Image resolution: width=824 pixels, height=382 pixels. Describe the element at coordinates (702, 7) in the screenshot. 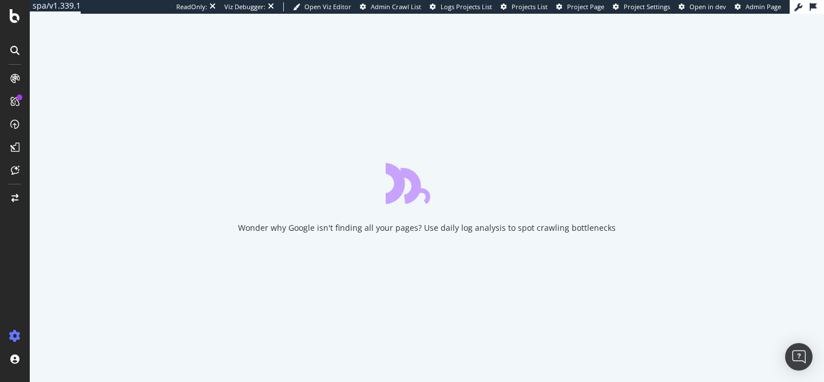

I see `a: Open in dev` at that location.